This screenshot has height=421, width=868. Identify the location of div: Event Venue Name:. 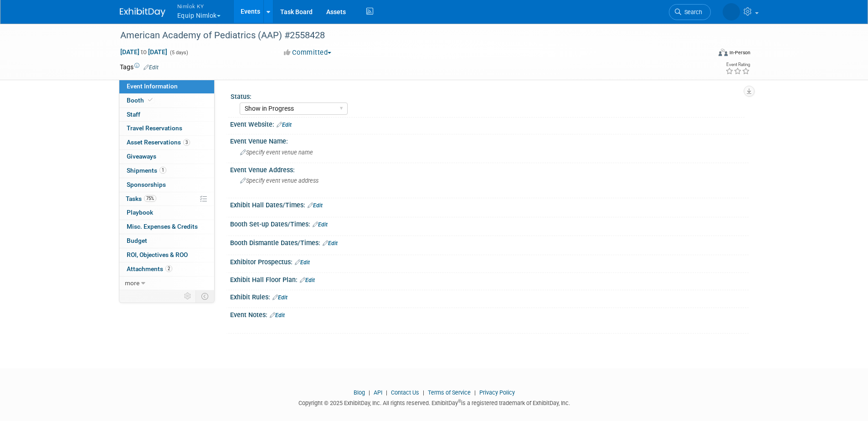
(489, 140).